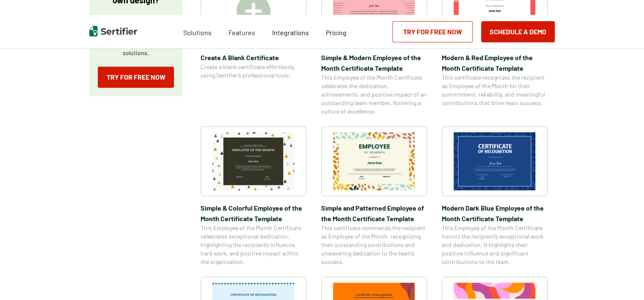 This screenshot has width=644, height=300. Describe the element at coordinates (374, 213) in the screenshot. I see `span: Simple and Patterned Employee of the Month Certificate Template` at that location.